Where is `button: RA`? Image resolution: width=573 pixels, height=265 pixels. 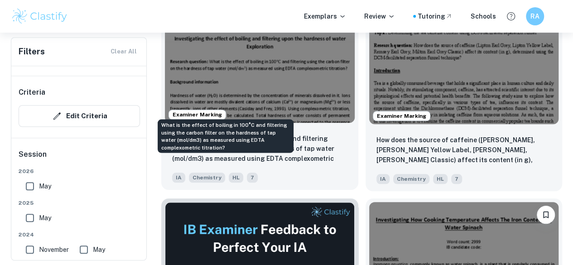
button: RA is located at coordinates (535, 16).